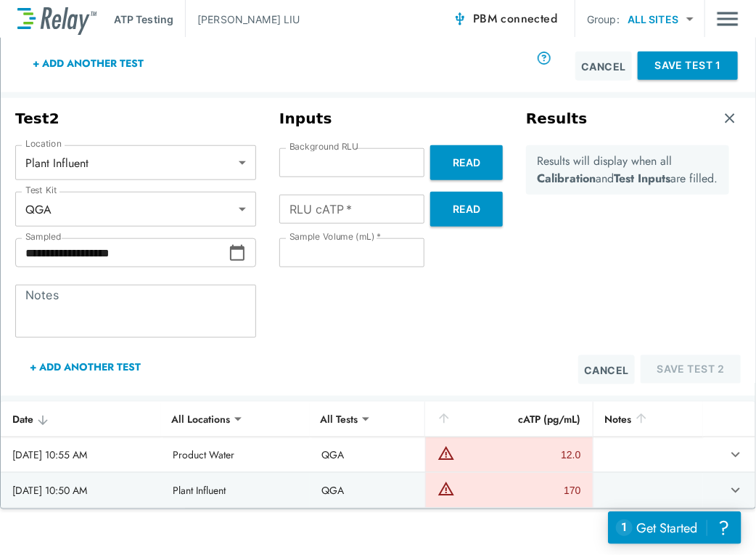  What do you see at coordinates (41, 190) in the screenshot?
I see `label: Test Kit` at bounding box center [41, 190].